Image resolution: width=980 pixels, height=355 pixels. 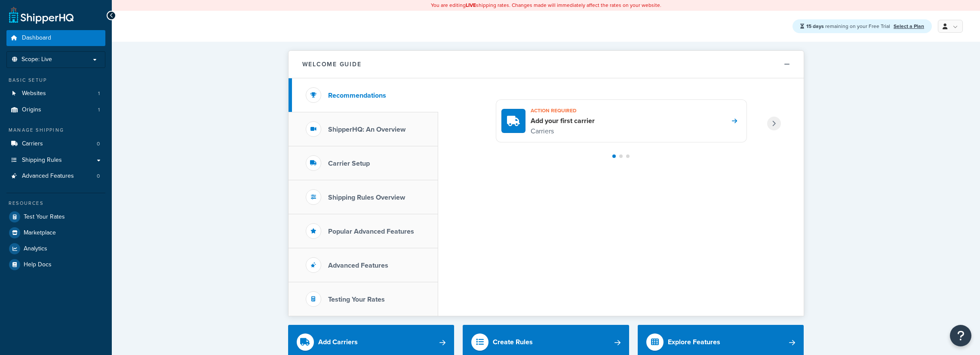 I want to click on span: Advanced Features, so click(x=48, y=176).